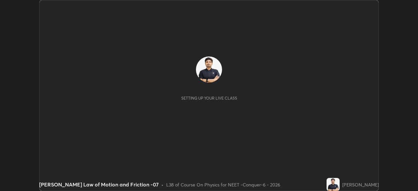  Describe the element at coordinates (209, 98) in the screenshot. I see `div: Setting up your live class` at that location.